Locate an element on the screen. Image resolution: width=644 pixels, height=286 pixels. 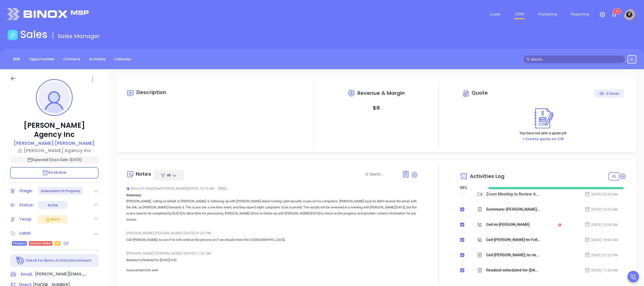
span: Prospect is located at coordinates (19, 243).